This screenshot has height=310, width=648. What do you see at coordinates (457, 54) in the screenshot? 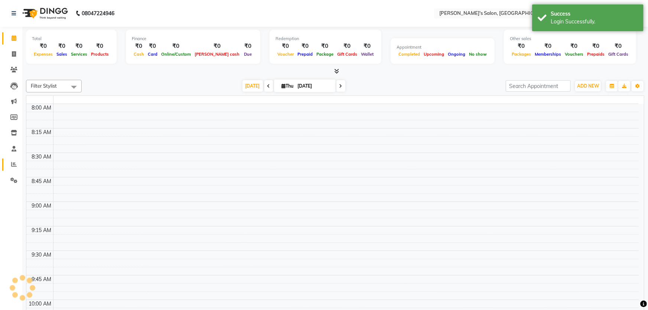
I see `span: Ongoing` at bounding box center [457, 54].